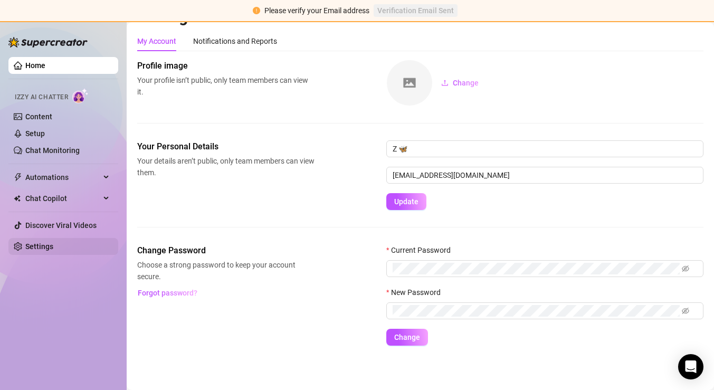 The width and height of the screenshot is (714, 390). Describe the element at coordinates (545, 175) in the screenshot. I see `input: Enter new email` at that location.